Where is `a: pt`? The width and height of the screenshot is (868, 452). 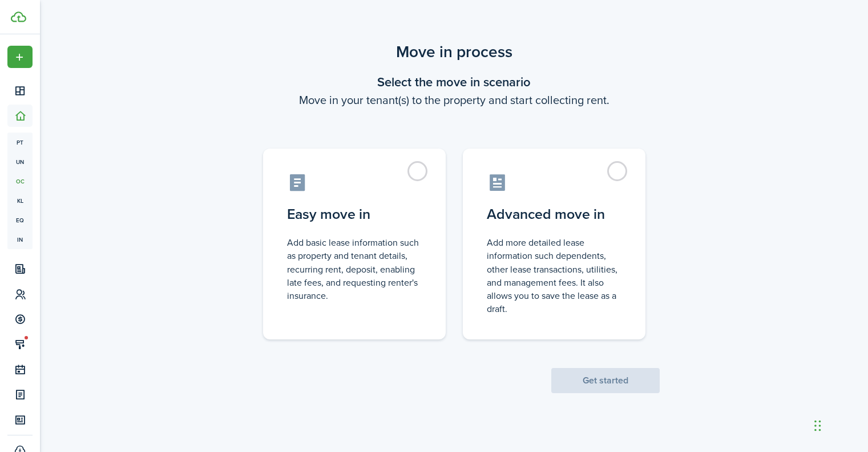 a: pt is located at coordinates (20, 142).